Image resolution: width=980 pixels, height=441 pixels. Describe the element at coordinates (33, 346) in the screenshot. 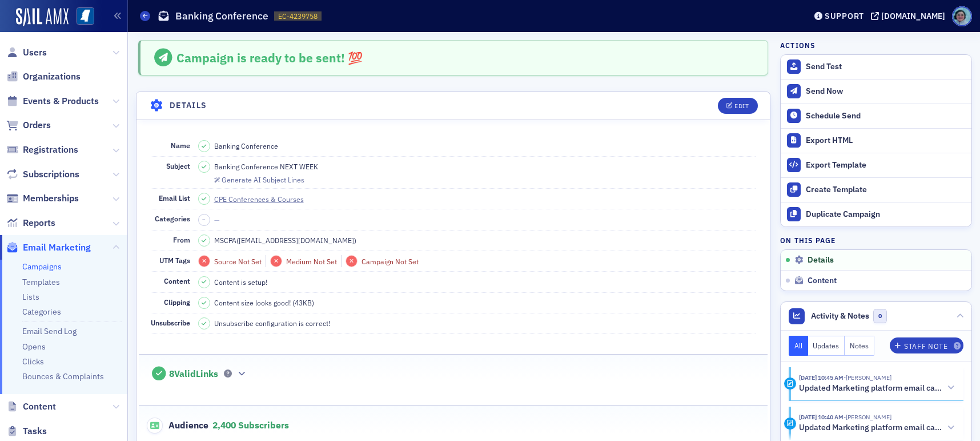

I see `a: Opens` at that location.